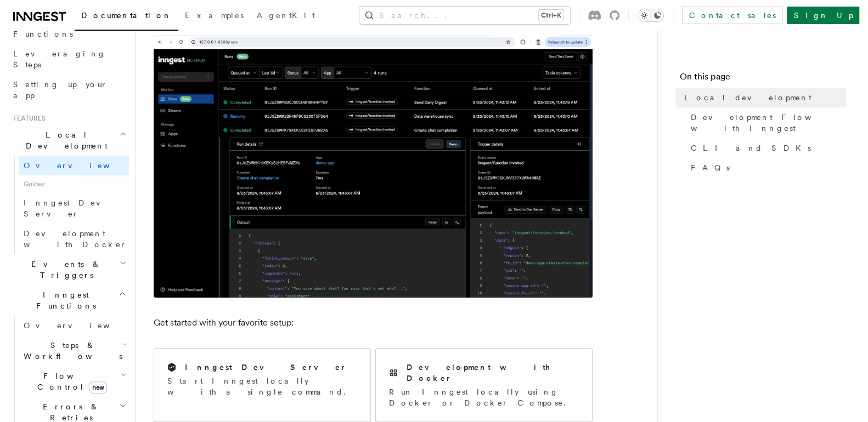 This screenshot has height=422, width=868. What do you see at coordinates (68, 59) in the screenshot?
I see `a: Leveraging Steps` at bounding box center [68, 59].